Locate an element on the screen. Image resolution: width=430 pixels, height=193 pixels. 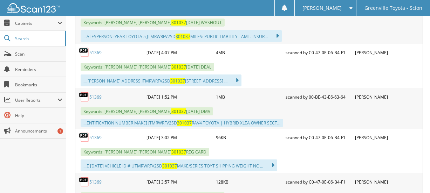
span: Greenville Toyota - Scion is located at coordinates (393, 8).